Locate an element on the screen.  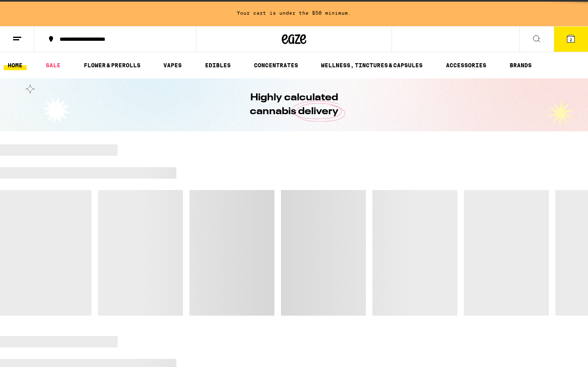
a: HOME is located at coordinates (15, 65).